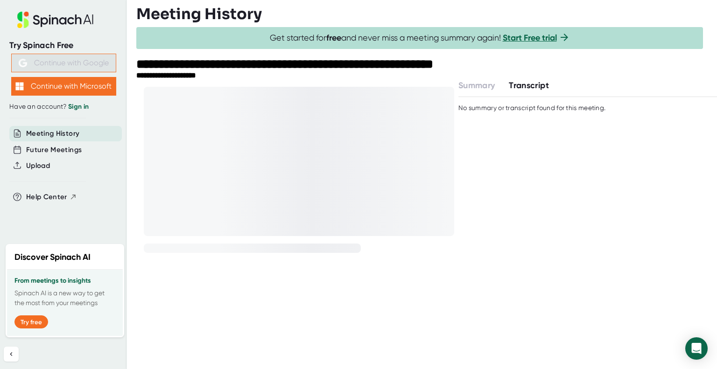 This screenshot has width=717, height=369. I want to click on span: Transcript, so click(529, 85).